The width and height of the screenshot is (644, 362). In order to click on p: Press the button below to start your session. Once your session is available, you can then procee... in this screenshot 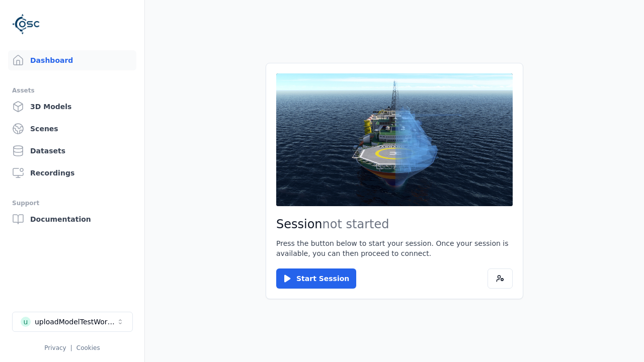, I will do `click(394, 249)`.